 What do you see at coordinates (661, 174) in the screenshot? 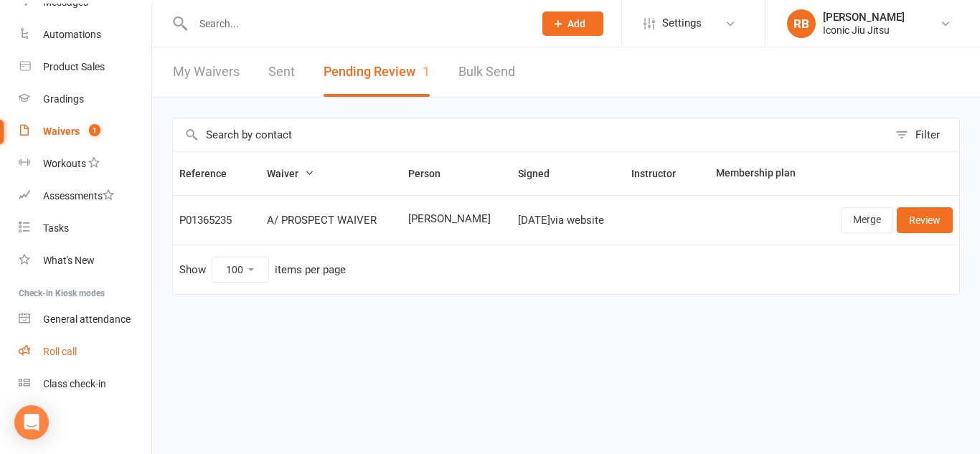
I see `button: Instructor` at bounding box center [661, 174].